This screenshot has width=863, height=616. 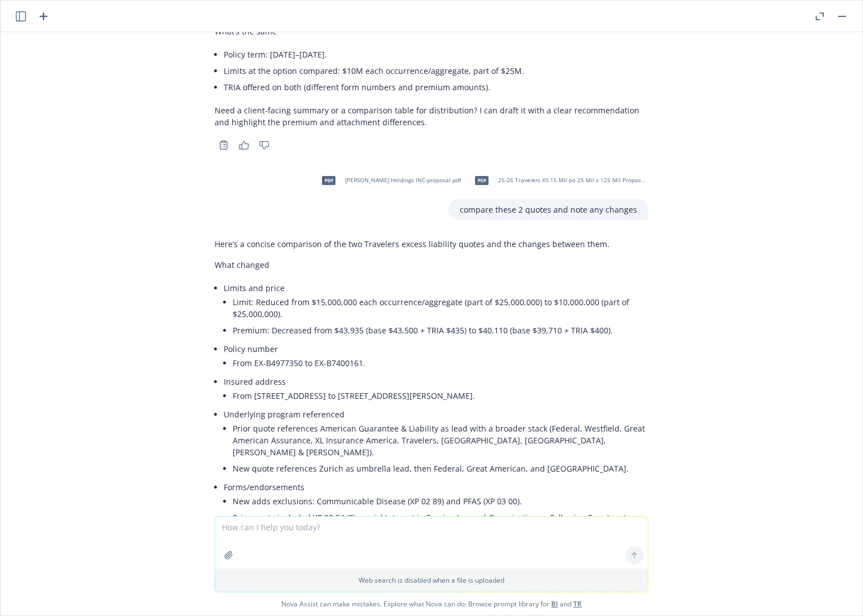 I want to click on svg: Copy to clipboard, so click(x=224, y=145).